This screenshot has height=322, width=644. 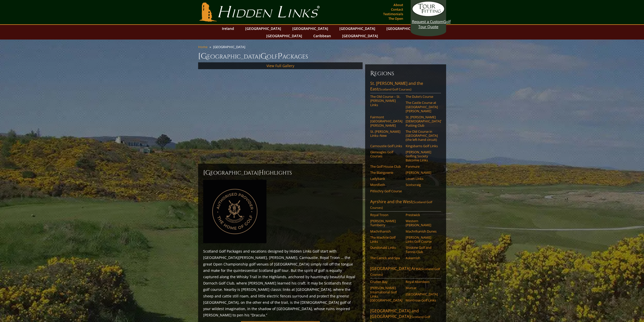 I want to click on a: The Open, so click(x=396, y=19).